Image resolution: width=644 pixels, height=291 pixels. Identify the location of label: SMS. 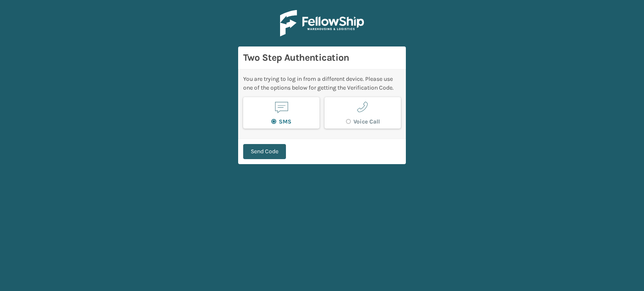
(281, 122).